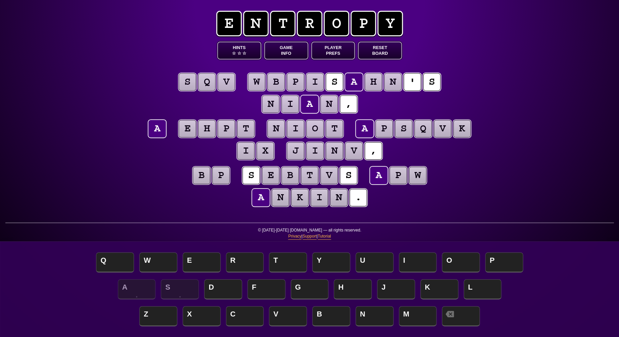 The image size is (619, 337). I want to click on span: V, so click(288, 316).